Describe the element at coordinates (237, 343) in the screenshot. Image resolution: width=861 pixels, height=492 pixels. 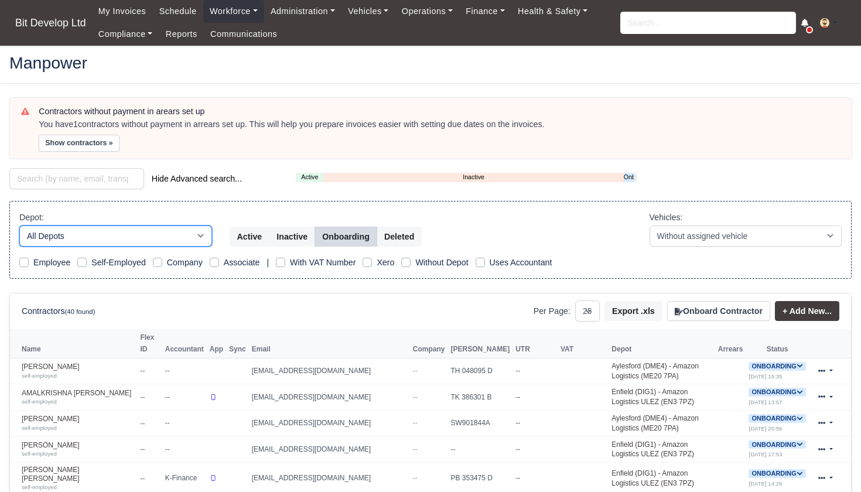
I see `th: Sync` at that location.